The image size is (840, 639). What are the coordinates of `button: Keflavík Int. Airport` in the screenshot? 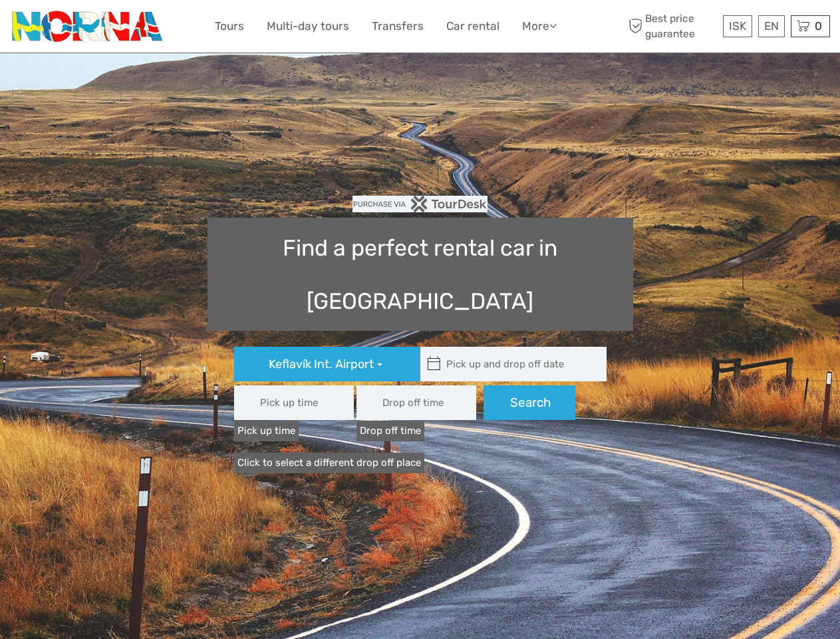 It's located at (327, 364).